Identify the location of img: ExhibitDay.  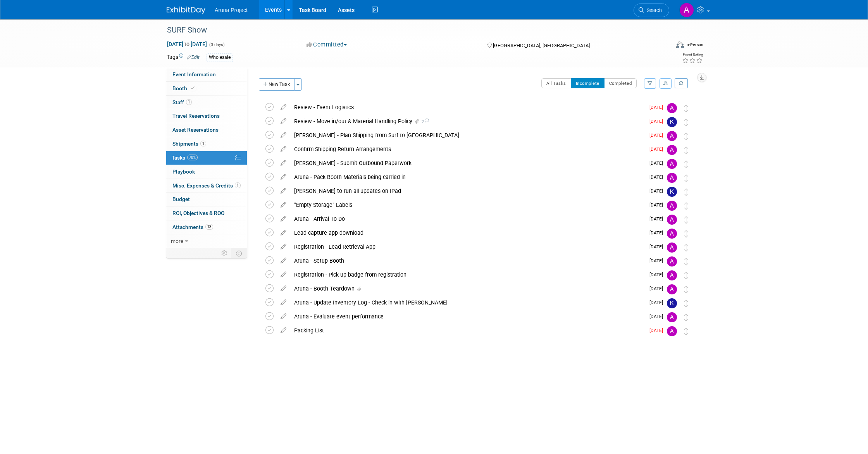
(186, 10).